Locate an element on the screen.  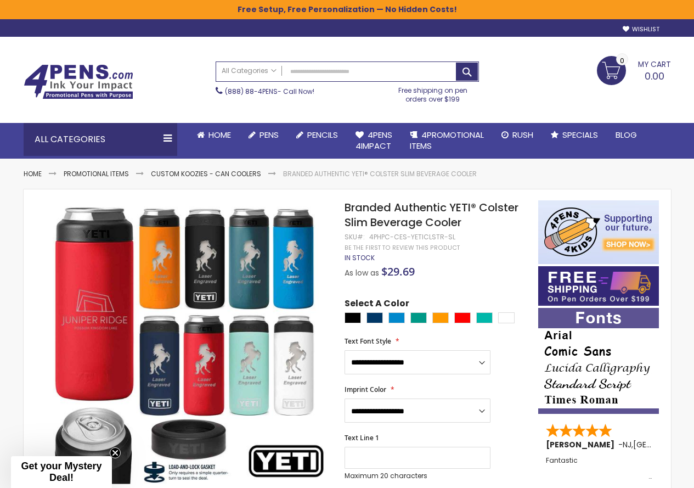
span: Rush is located at coordinates (523, 134).